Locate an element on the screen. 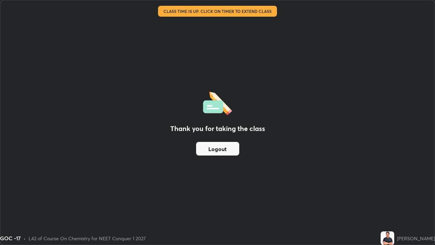 Image resolution: width=435 pixels, height=245 pixels. button: Logout is located at coordinates (218, 149).